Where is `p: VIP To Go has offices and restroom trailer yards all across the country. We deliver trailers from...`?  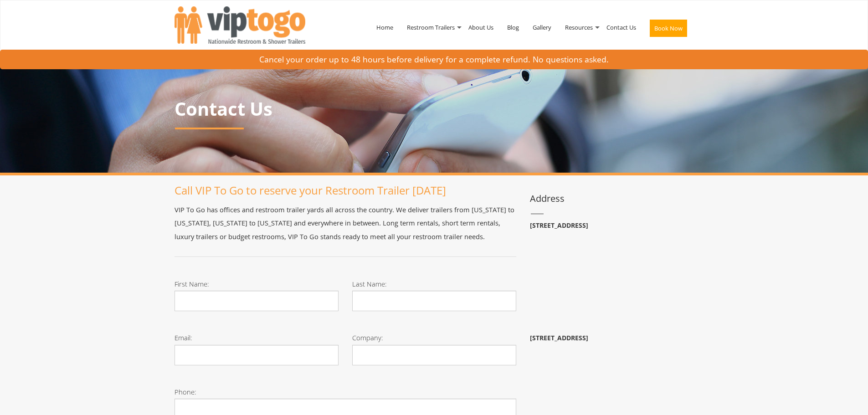
p: VIP To Go has offices and restroom trailer yards all across the country. We deliver trailers from... is located at coordinates (345, 223).